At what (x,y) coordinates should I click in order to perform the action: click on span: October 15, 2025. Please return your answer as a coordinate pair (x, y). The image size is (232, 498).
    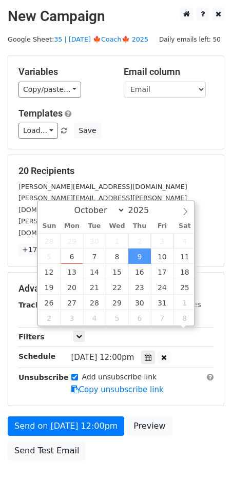
    Looking at the image, I should click on (117, 272).